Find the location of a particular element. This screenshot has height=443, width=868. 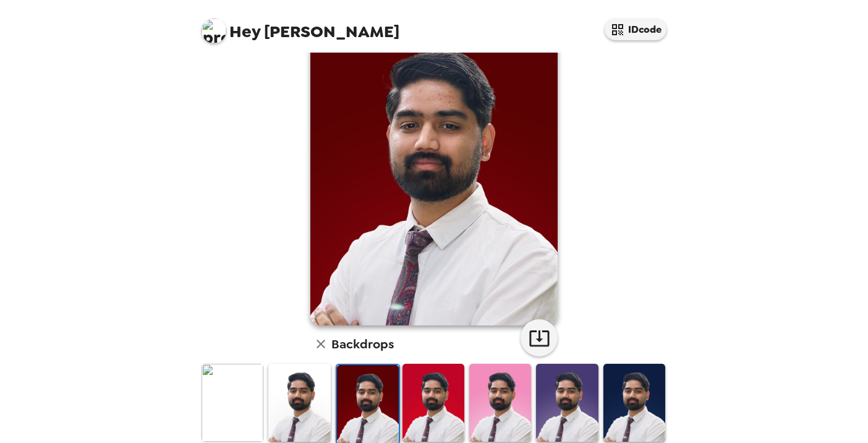

span: Hey is located at coordinates (245, 31).